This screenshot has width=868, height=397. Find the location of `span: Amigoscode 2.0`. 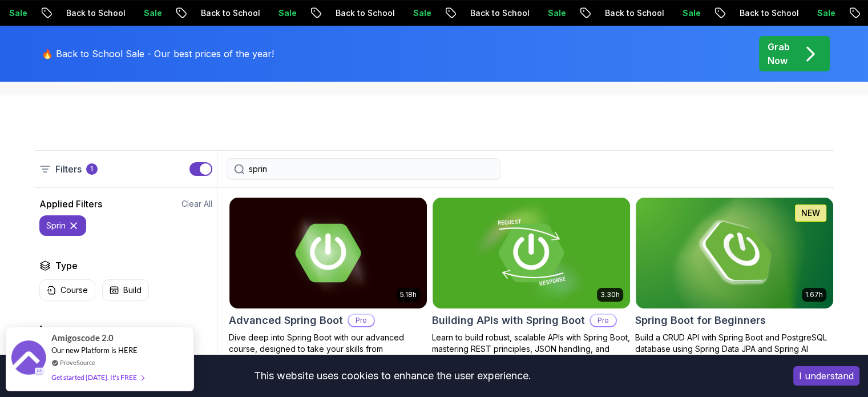

span: Amigoscode 2.0 is located at coordinates (82, 337).